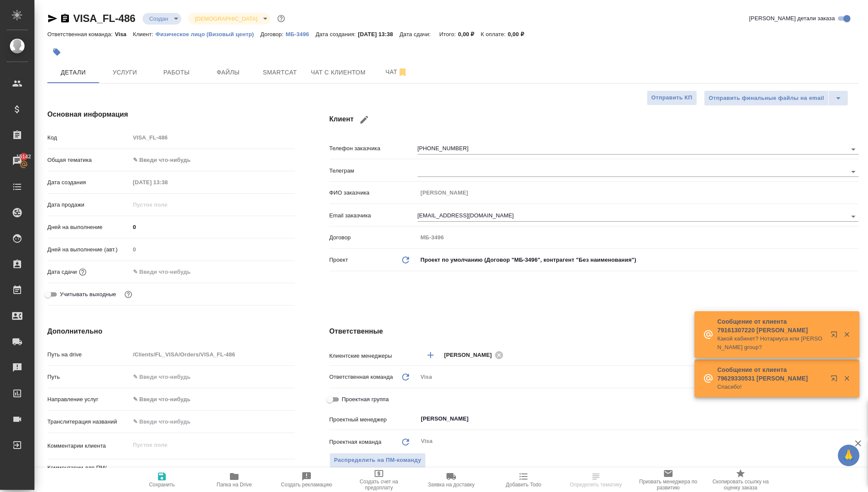  What do you see at coordinates (81, 34) in the screenshot?
I see `p: Ответственная команда:` at bounding box center [81, 34].